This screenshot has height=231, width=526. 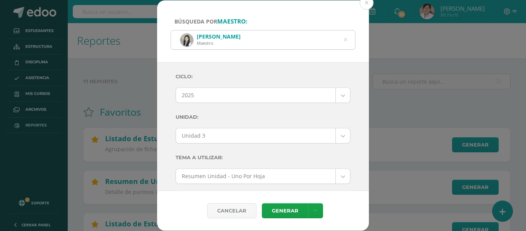 What do you see at coordinates (211, 21) in the screenshot?
I see `span: Búsqueda por` at bounding box center [211, 21].